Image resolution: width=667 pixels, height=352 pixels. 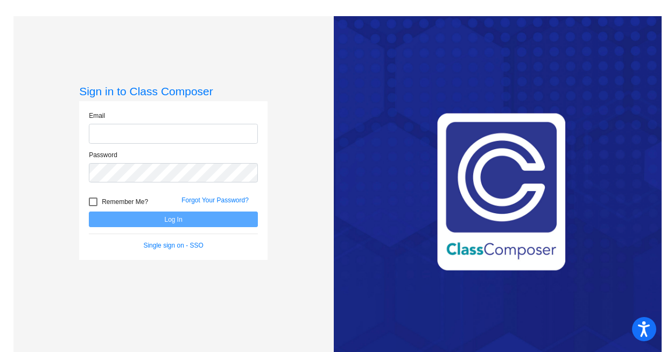 I want to click on span: Remember Me?, so click(x=125, y=202).